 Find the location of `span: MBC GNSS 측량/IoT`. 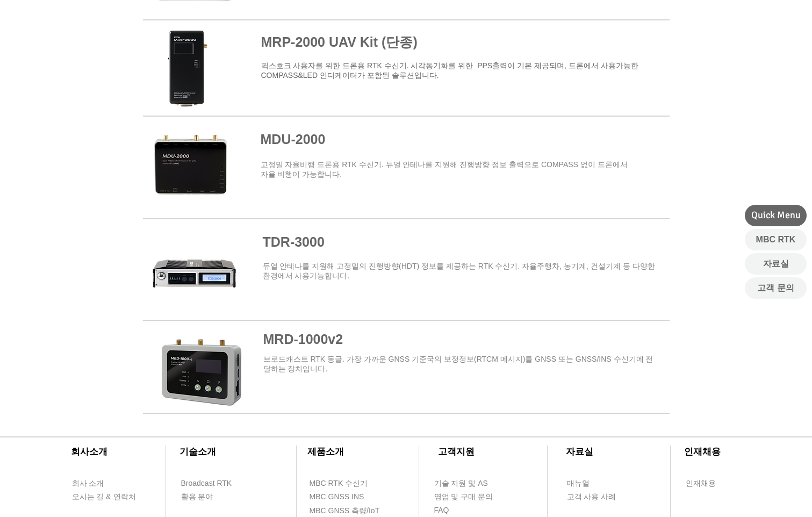

span: MBC GNSS 측량/IoT is located at coordinates (344, 511).